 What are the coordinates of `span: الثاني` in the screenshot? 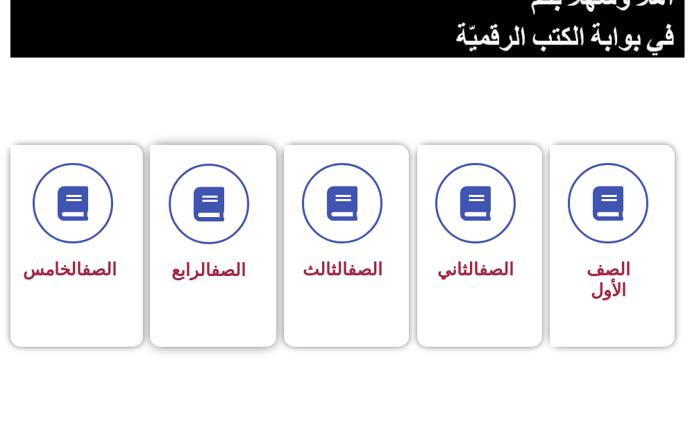 It's located at (476, 269).